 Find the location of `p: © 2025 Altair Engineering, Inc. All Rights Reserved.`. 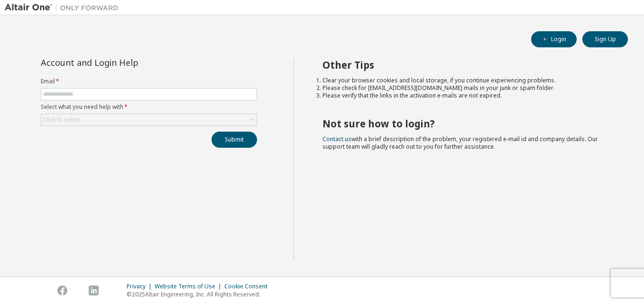

p: © 2025 Altair Engineering, Inc. All Rights Reserved. is located at coordinates (200, 294).